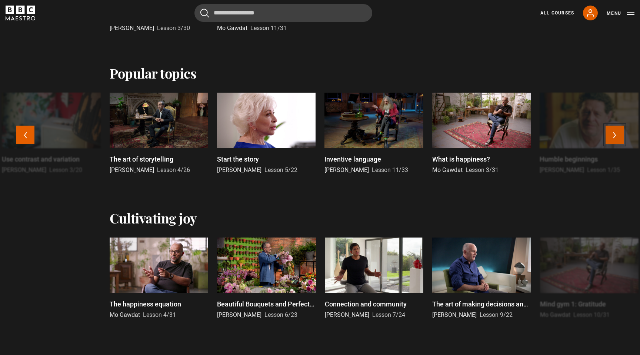  I want to click on p: The happiness equation, so click(145, 304).